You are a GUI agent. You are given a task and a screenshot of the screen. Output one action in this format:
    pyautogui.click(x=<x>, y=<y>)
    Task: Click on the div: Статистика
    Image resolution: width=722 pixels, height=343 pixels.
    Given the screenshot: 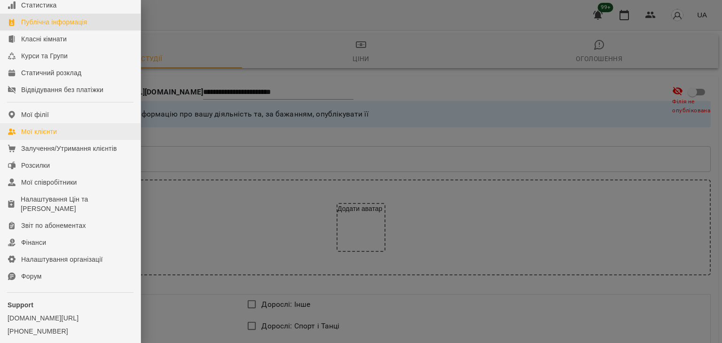 What is the action you would take?
    pyautogui.click(x=39, y=5)
    